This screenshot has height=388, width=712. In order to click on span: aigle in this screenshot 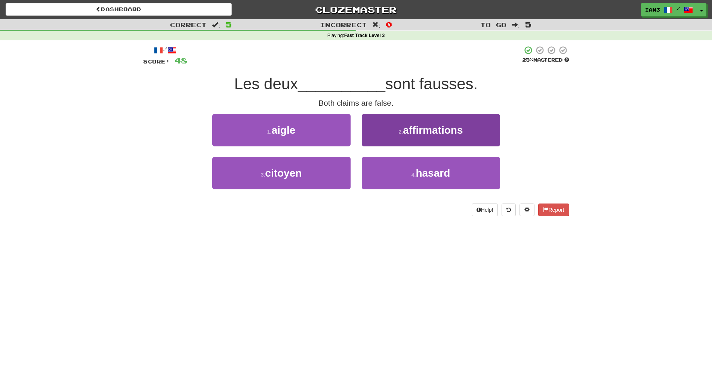, I will do `click(283, 130)`.